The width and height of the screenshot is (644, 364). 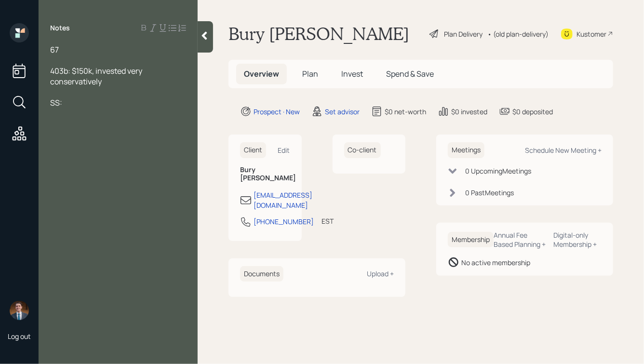 I want to click on div: $0 net-worth, so click(x=405, y=111).